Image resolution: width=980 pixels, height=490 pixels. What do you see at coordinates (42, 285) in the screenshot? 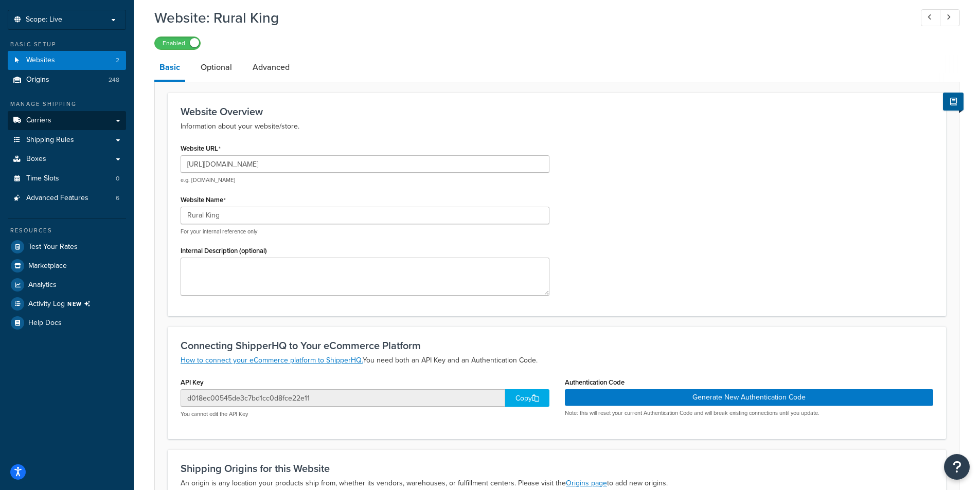
I see `span: Analytics` at bounding box center [42, 285].